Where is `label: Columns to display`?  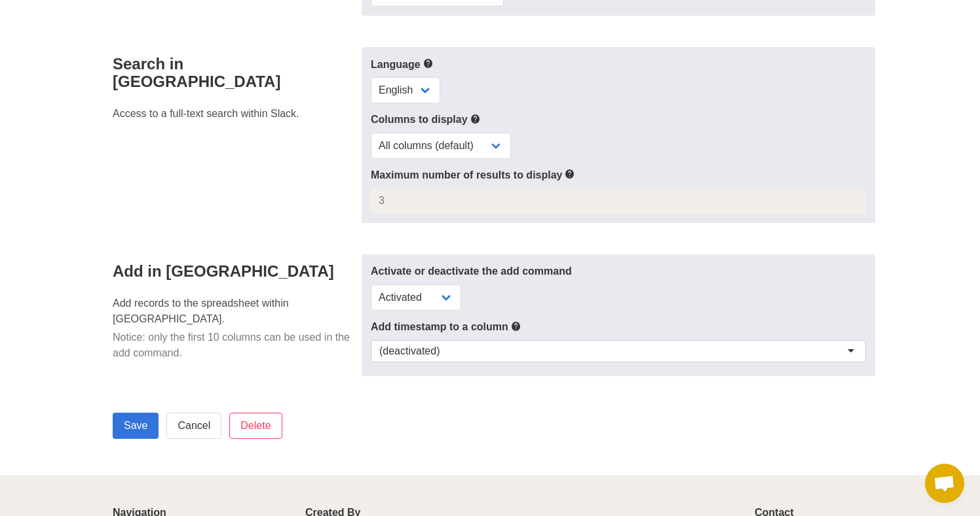
label: Columns to display is located at coordinates (618, 119).